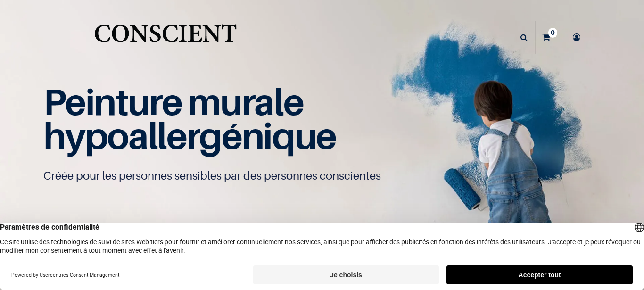  I want to click on img: Conscient, so click(165, 37).